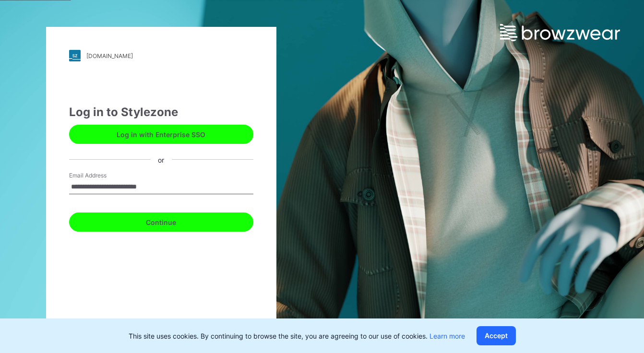 The height and width of the screenshot is (353, 644). Describe the element at coordinates (75, 56) in the screenshot. I see `img: stylezone-logo.562084cfcfab977791bfbf7441f1a819.svg` at that location.